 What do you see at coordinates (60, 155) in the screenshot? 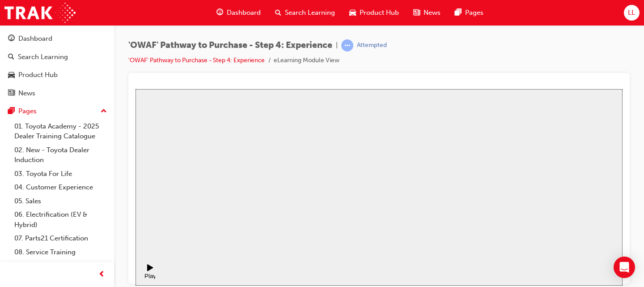
I see `a: 02. New - Toyota Dealer Induction` at bounding box center [60, 155].